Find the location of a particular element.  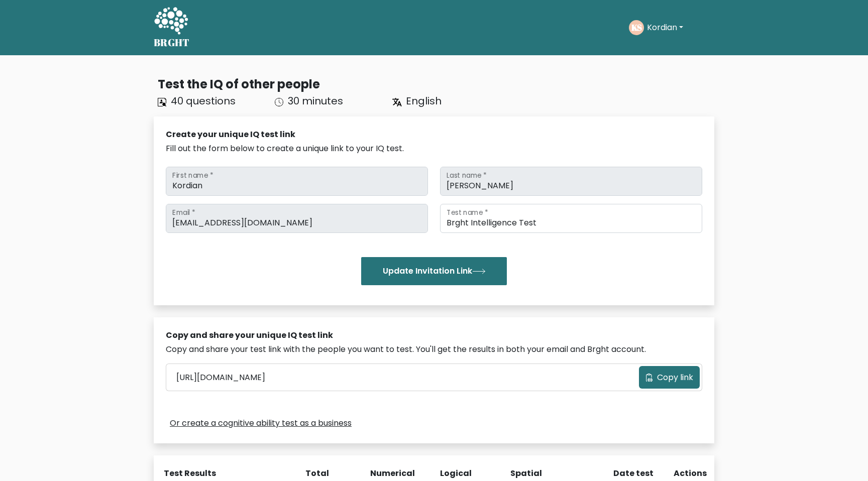

div: Date test is located at coordinates (621, 473).